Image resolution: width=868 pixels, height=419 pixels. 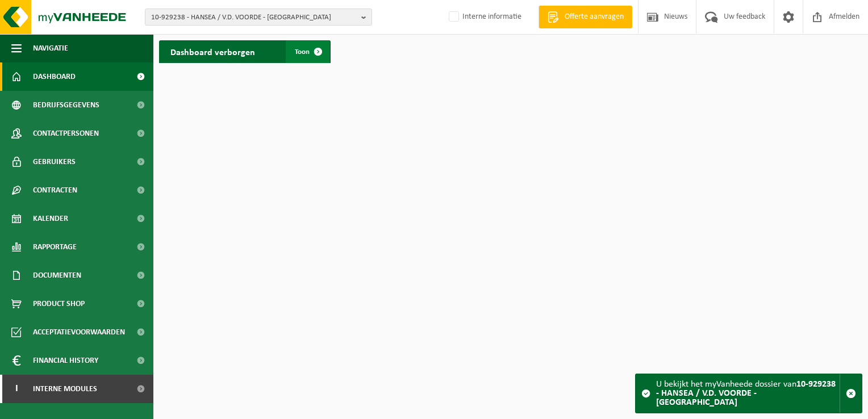 I want to click on span: Kalender, so click(x=51, y=218).